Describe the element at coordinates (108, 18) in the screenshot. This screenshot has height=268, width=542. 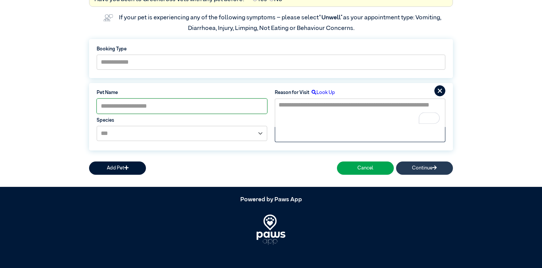
I see `img: vet` at that location.